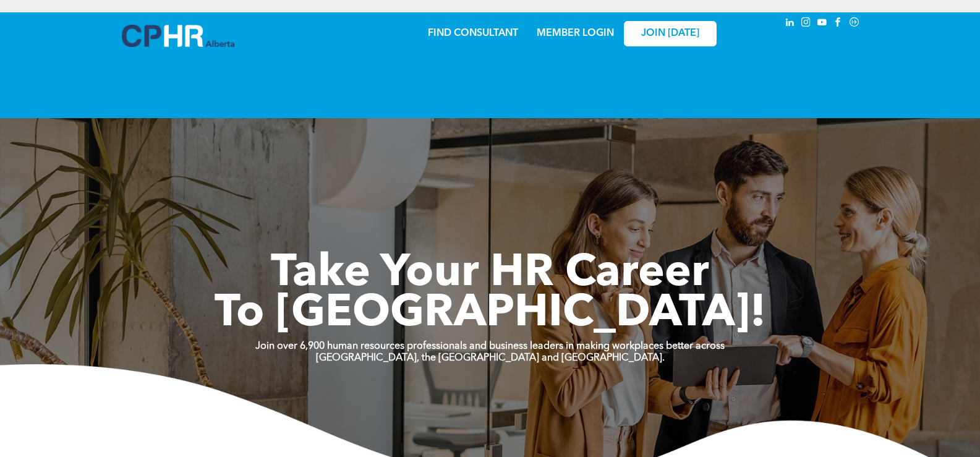 The image size is (980, 457). What do you see at coordinates (178, 36) in the screenshot?
I see `img: A blue and white logo for cp alberta` at bounding box center [178, 36].